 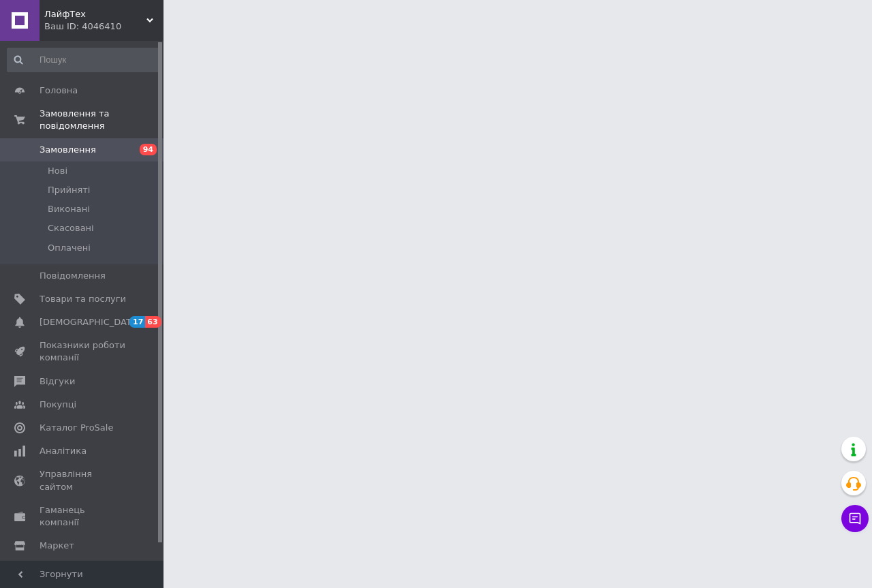 What do you see at coordinates (57, 171) in the screenshot?
I see `span: Нові` at bounding box center [57, 171].